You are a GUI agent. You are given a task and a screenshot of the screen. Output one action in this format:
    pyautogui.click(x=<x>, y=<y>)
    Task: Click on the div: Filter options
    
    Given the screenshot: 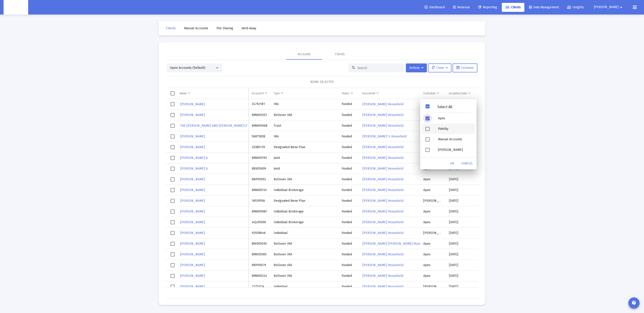 What is the action you would take?
    pyautogui.click(x=448, y=134)
    